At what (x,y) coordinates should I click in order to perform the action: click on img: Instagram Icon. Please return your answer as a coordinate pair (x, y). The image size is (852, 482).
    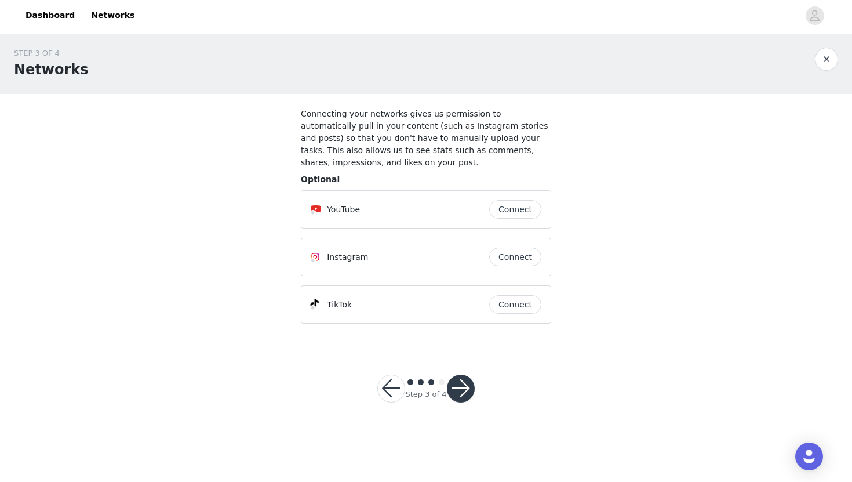
    Looking at the image, I should click on (315, 257).